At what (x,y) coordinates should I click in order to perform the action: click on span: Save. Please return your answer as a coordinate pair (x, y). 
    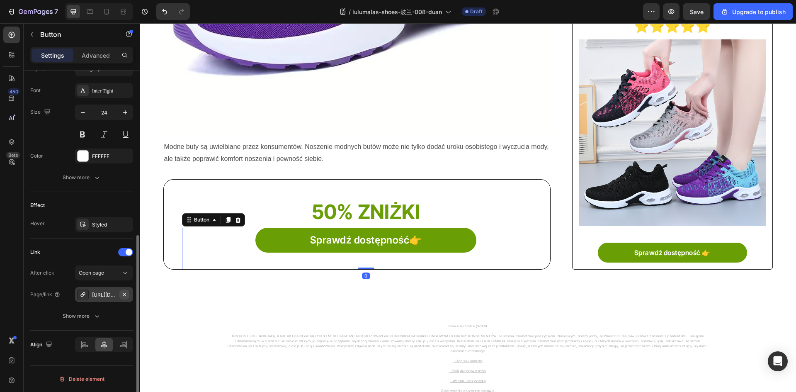
    Looking at the image, I should click on (697, 12).